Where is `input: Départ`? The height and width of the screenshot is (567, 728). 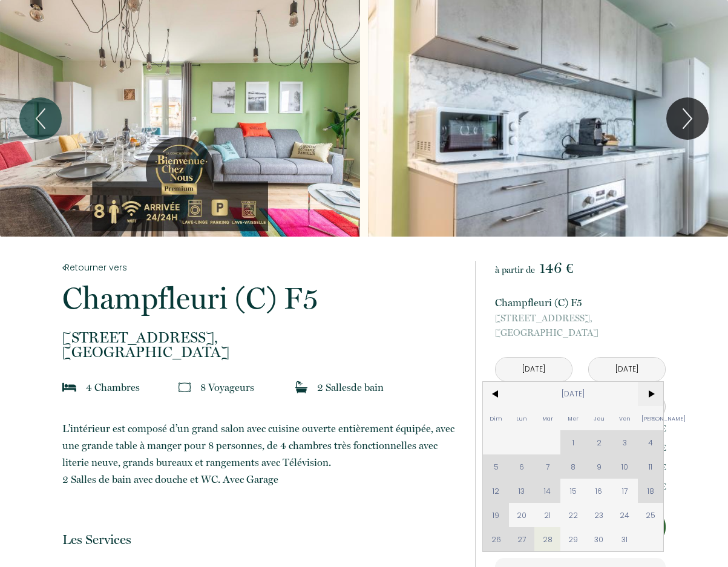 input: Départ is located at coordinates (627, 369).